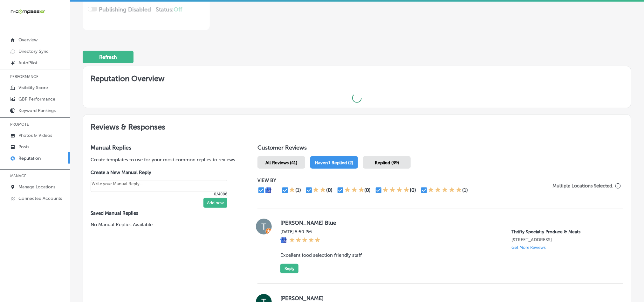  I want to click on p: Directory Sync, so click(34, 51).